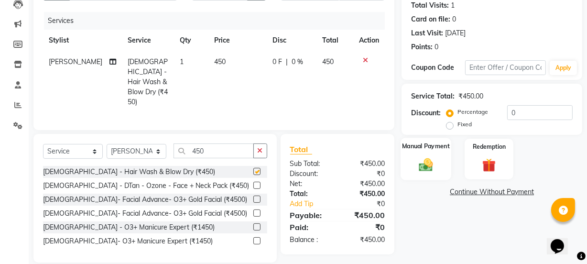 This screenshot has width=587, height=264. I want to click on div: Card on file:, so click(430, 19).